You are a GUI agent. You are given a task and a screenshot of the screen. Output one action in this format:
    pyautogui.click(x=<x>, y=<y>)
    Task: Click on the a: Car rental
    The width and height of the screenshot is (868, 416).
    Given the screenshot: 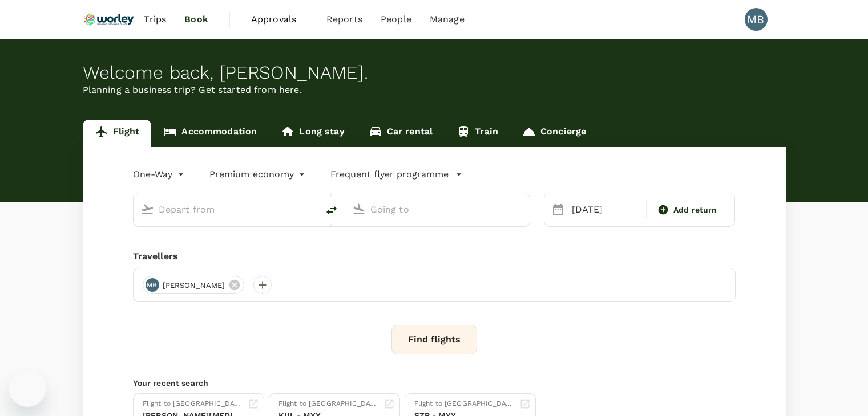 What is the action you would take?
    pyautogui.click(x=400, y=133)
    